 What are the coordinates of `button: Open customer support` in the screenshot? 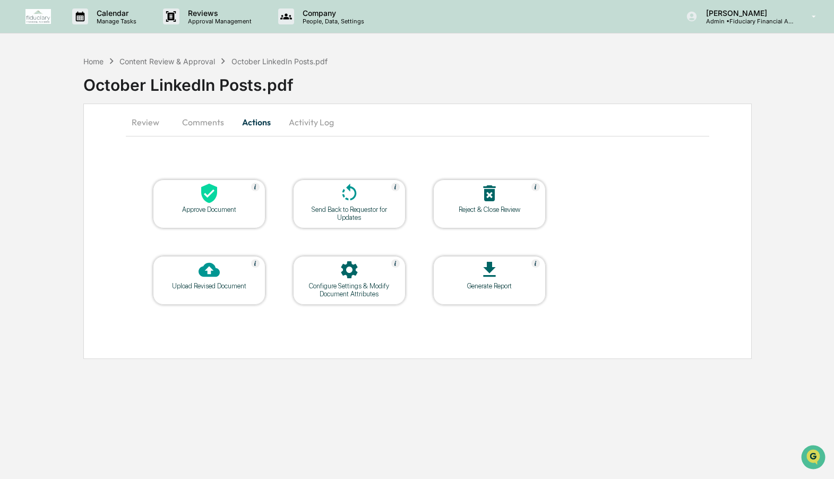 It's located at (13, 13).